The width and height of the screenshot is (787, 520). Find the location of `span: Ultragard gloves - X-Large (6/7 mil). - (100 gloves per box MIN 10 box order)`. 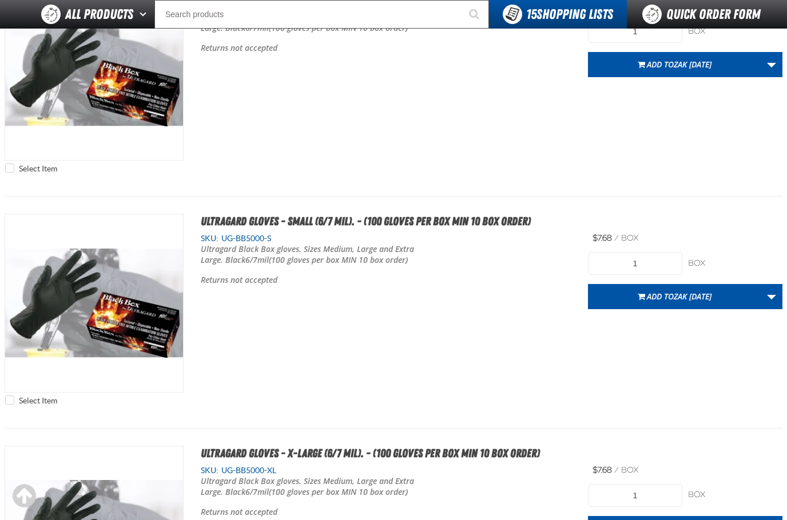

span: Ultragard gloves - X-Large (6/7 mil). - (100 gloves per box MIN 10 box order) is located at coordinates (370, 453).